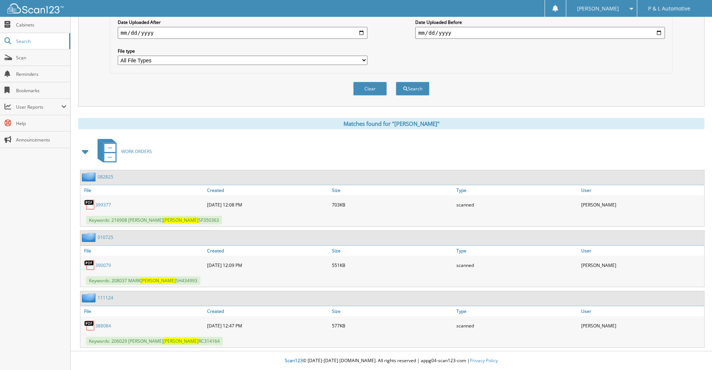  Describe the element at coordinates (105, 237) in the screenshot. I see `a: 010725` at that location.